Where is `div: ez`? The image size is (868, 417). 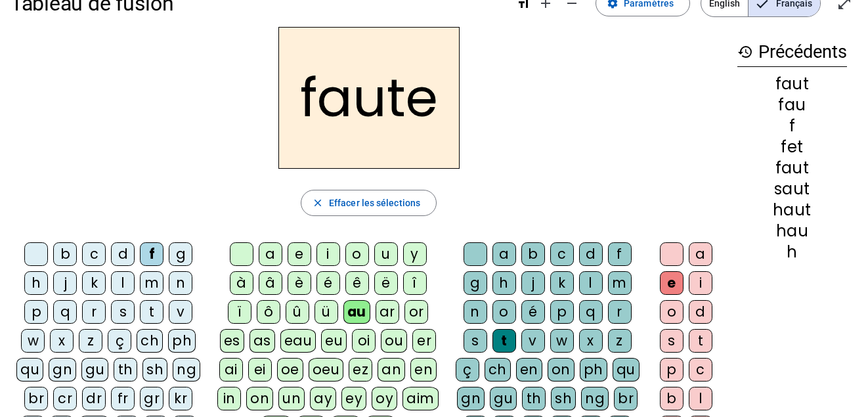
div: ez is located at coordinates (360, 370).